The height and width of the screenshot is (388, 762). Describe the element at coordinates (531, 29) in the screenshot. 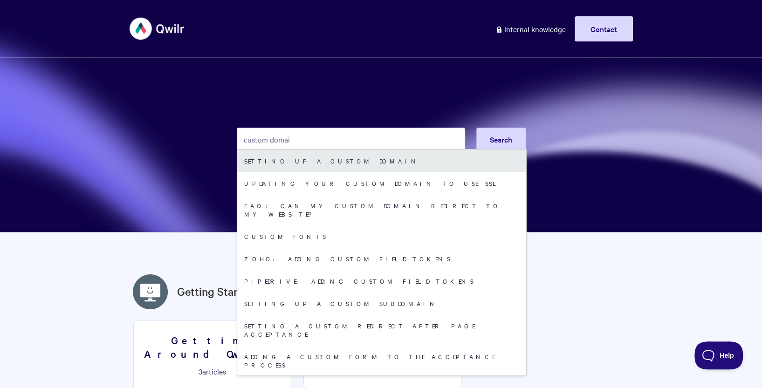

I see `a: Internal knowledge` at that location.